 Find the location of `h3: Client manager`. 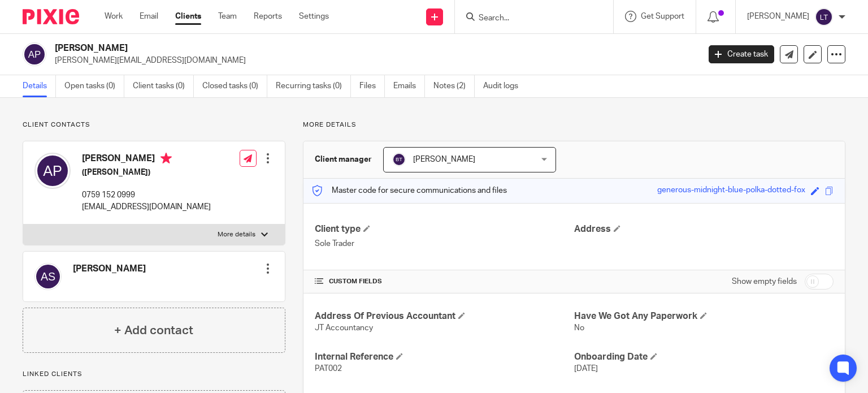

h3: Client manager is located at coordinates (343, 159).